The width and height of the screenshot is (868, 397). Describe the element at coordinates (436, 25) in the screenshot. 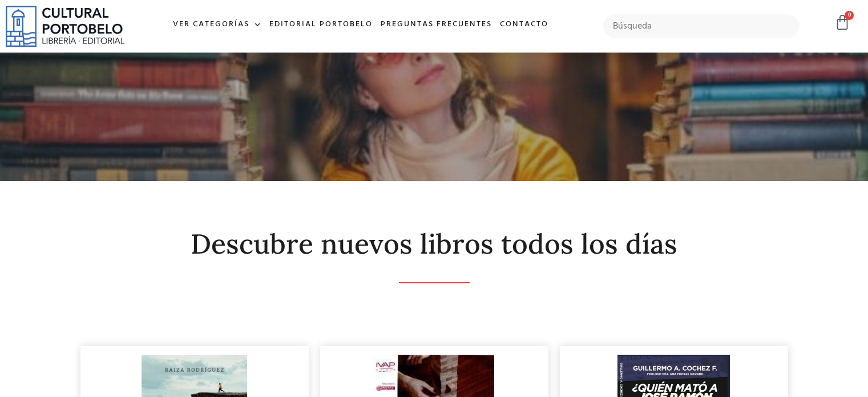

I see `a: Preguntas frecuentes` at that location.